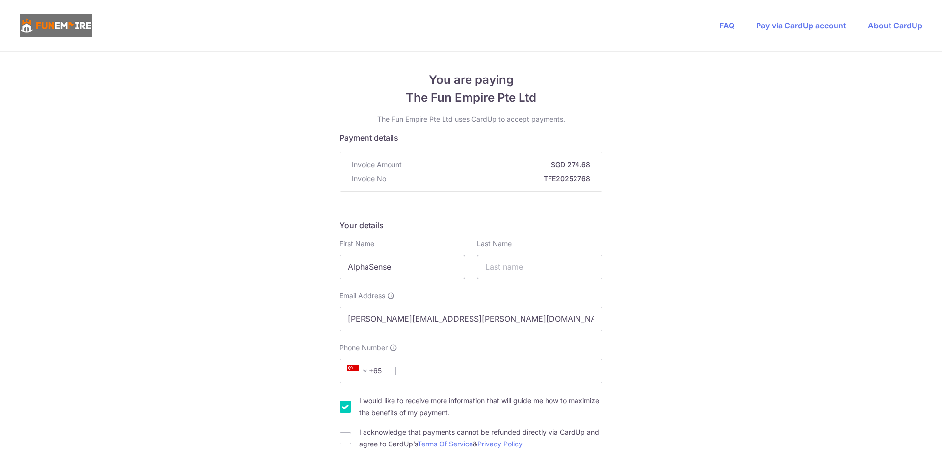  What do you see at coordinates (500, 444) in the screenshot?
I see `a: Privacy Policy` at bounding box center [500, 444].